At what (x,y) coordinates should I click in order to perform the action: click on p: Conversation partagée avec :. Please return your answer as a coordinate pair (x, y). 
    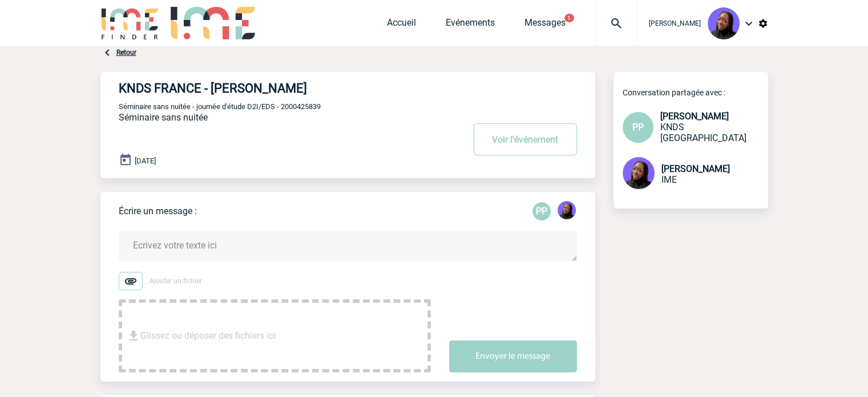
    Looking at the image, I should click on (695, 92).